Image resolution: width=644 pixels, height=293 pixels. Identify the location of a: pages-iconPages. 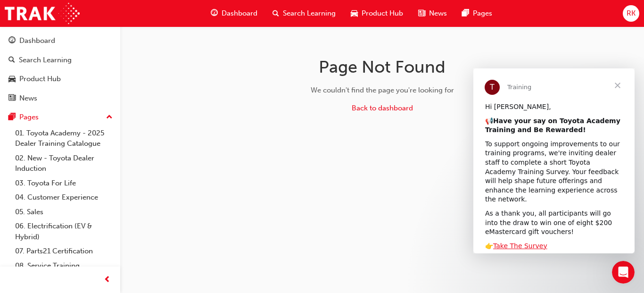
(477, 13).